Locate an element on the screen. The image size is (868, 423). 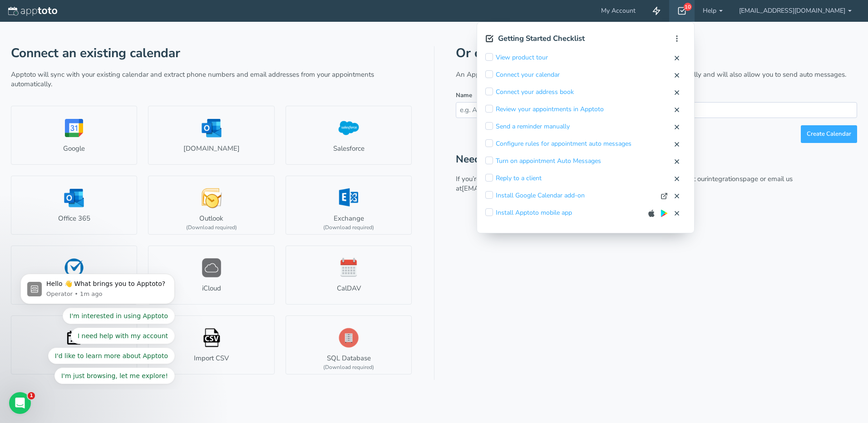
a: iCloud is located at coordinates (211, 275).